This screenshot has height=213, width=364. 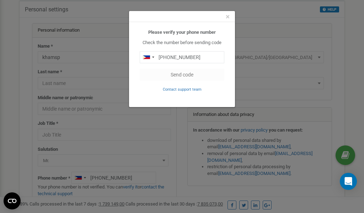 I want to click on small: Contact support team, so click(x=182, y=89).